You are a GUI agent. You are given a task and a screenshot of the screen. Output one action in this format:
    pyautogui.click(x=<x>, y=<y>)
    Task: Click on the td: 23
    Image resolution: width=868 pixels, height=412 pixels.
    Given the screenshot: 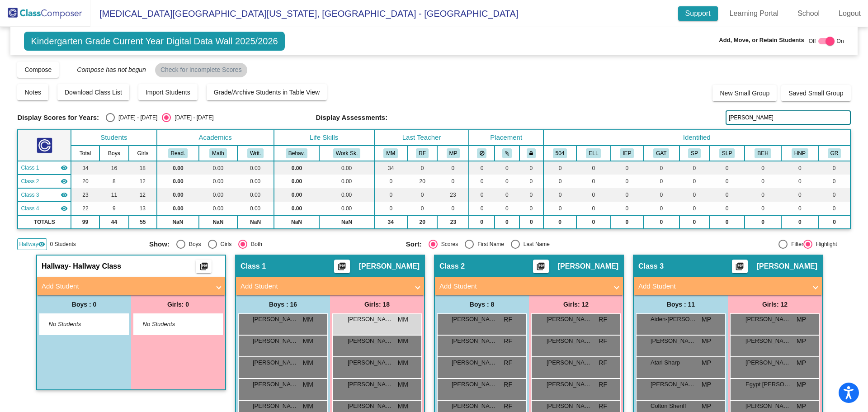 What is the action you would take?
    pyautogui.click(x=453, y=222)
    